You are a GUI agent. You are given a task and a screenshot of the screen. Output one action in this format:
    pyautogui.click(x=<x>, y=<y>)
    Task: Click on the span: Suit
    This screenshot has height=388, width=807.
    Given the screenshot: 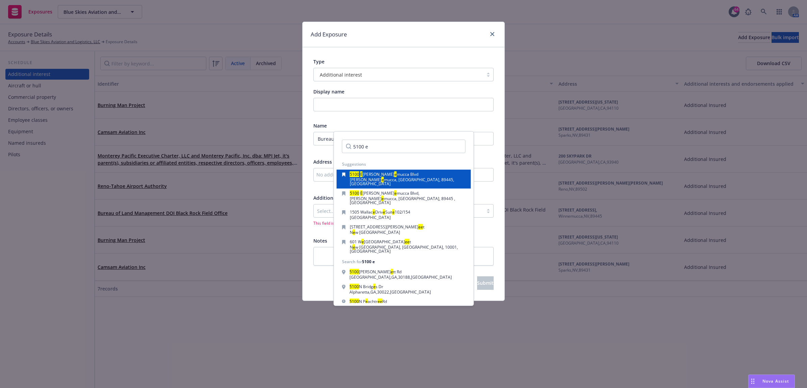 What is the action you would take?
    pyautogui.click(x=389, y=212)
    